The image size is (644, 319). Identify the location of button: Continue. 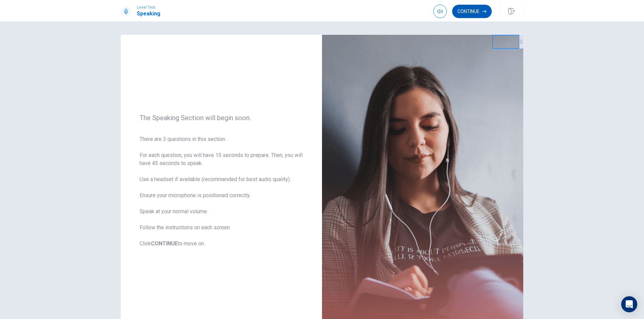
(472, 11).